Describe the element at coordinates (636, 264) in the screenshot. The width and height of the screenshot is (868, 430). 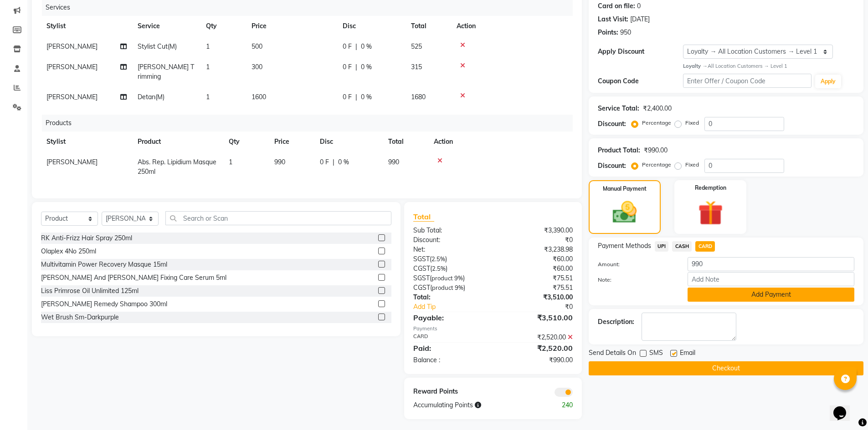
I see `label: Amount:` at that location.